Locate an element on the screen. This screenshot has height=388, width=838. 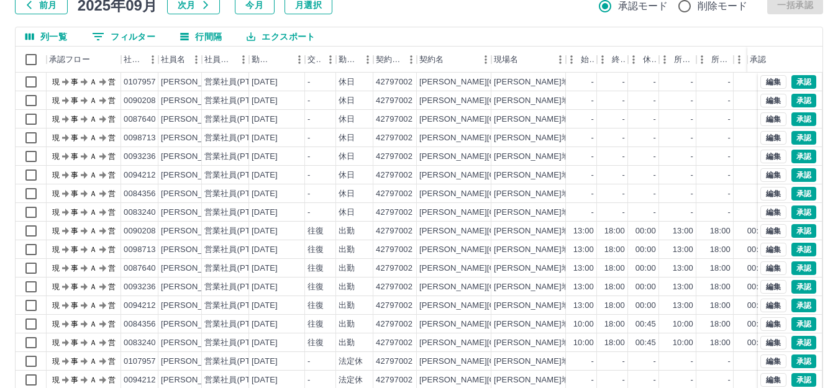
div: 勤務日 is located at coordinates (277, 60).